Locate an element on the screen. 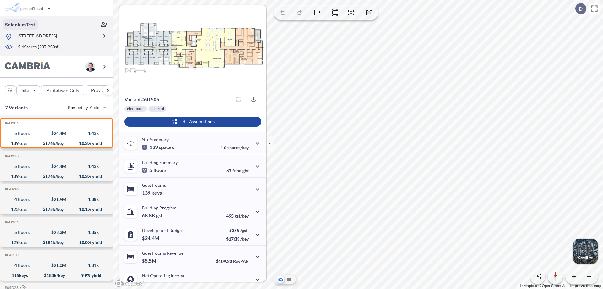  button: Switcher ImageSatellite is located at coordinates (586, 251).